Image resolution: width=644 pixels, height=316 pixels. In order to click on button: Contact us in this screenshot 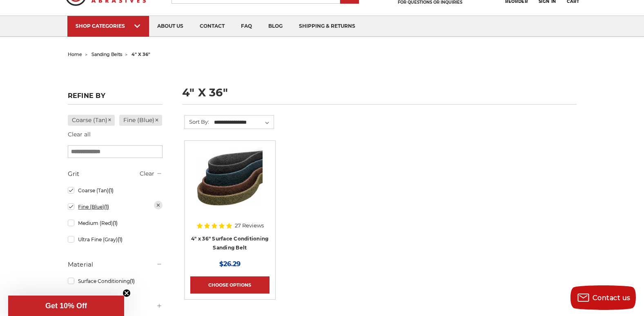, I will do `click(603, 298)`.